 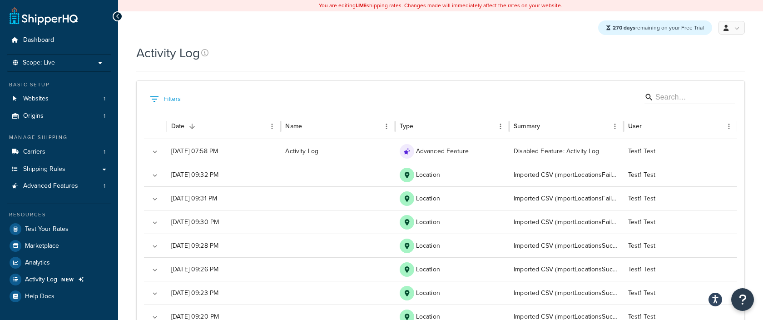 I want to click on div: Summary, so click(x=527, y=126).